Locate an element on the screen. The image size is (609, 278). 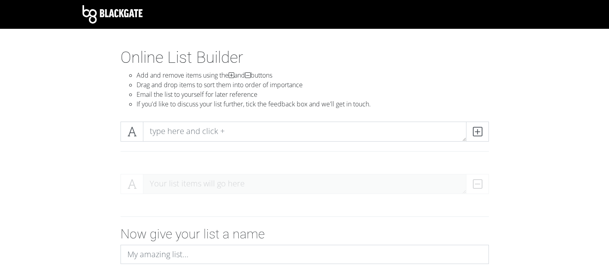
li: Drag and drop items to sort them into order of importance is located at coordinates (313, 85).